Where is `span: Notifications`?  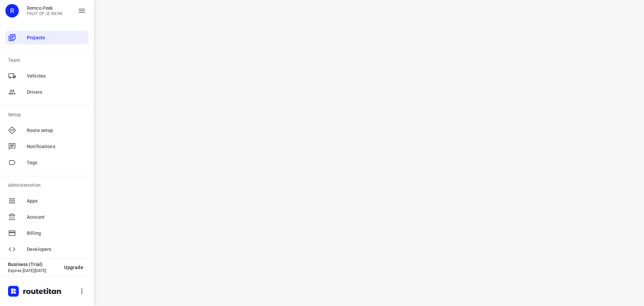 span: Notifications is located at coordinates (57, 146).